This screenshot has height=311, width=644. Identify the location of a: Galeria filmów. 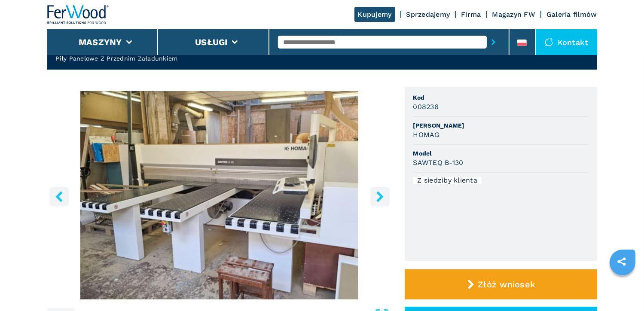
(572, 14).